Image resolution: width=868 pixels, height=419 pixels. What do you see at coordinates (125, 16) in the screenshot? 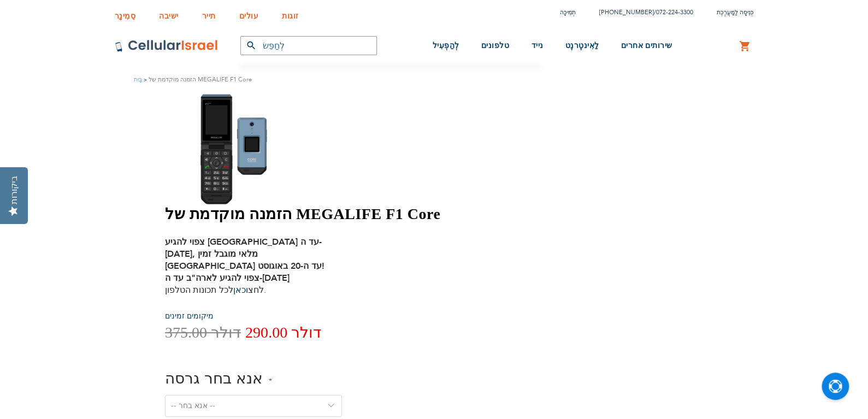
I see `font: סֵמִינָר` at bounding box center [125, 16].